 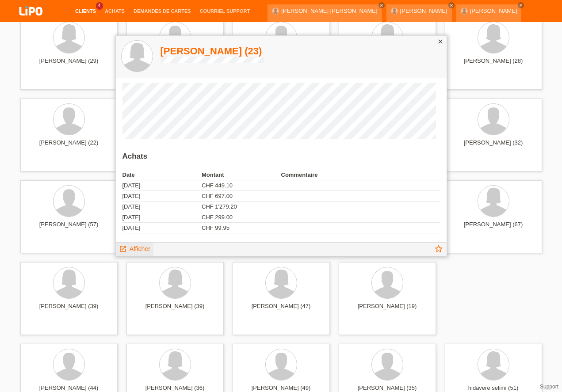 I want to click on a: launch Afficher, so click(x=134, y=248).